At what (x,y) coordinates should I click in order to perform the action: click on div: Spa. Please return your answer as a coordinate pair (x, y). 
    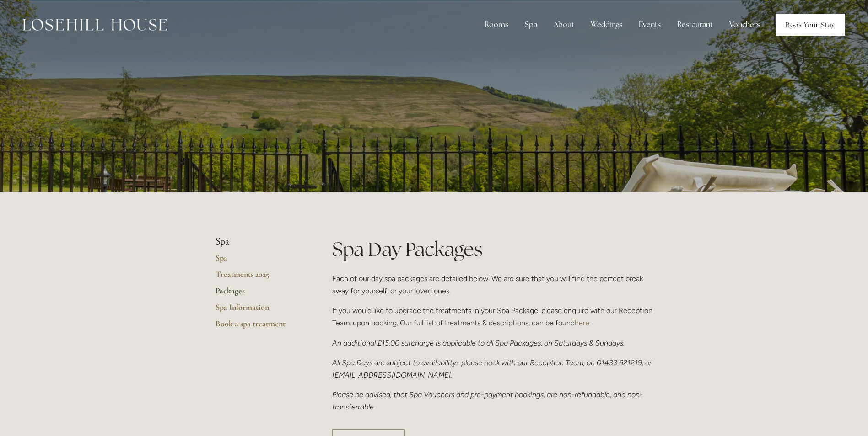
    Looking at the image, I should click on (531, 25).